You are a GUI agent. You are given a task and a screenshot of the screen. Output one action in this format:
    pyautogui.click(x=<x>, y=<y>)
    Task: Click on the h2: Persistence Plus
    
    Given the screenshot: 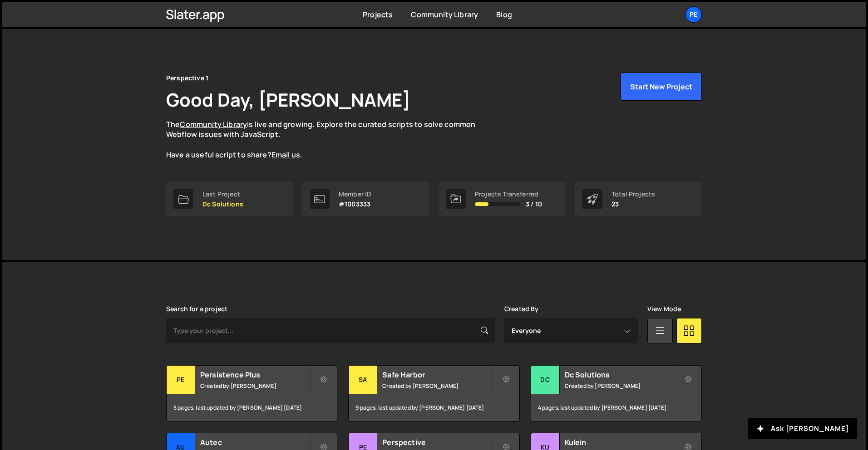 What is the action you would take?
    pyautogui.click(x=255, y=375)
    